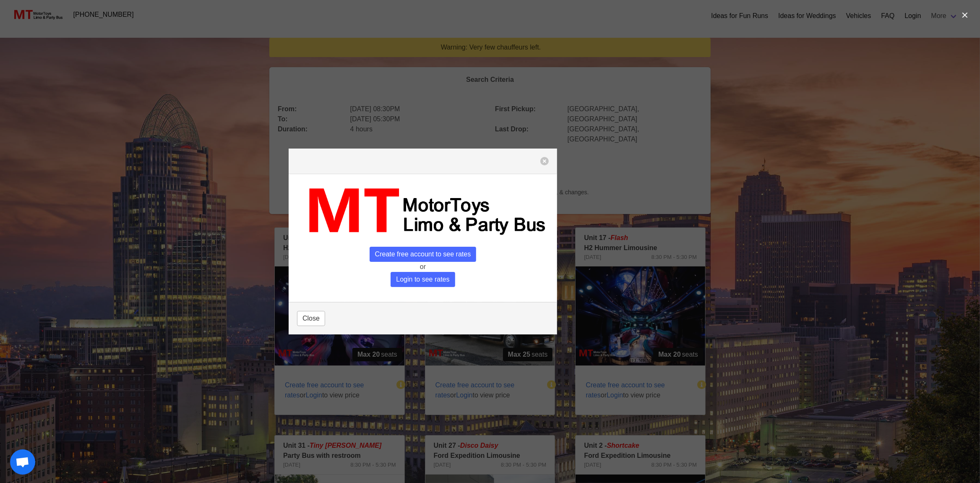 The image size is (980, 483). What do you see at coordinates (423, 254) in the screenshot?
I see `span: Create free account to see rates` at bounding box center [423, 254].